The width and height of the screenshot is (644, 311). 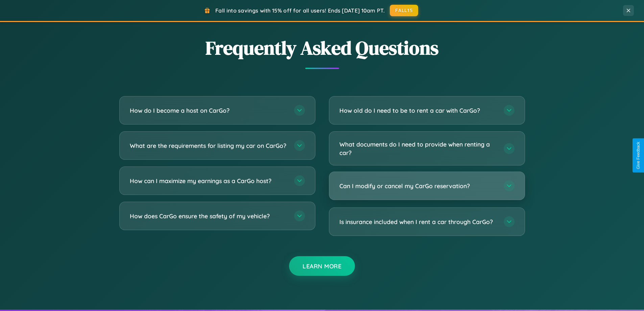 I want to click on div: Give Feedback, so click(x=638, y=155).